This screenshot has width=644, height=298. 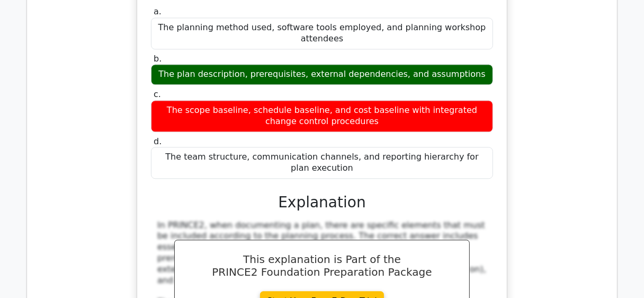 What do you see at coordinates (157, 11) in the screenshot?
I see `span: a.` at bounding box center [157, 11].